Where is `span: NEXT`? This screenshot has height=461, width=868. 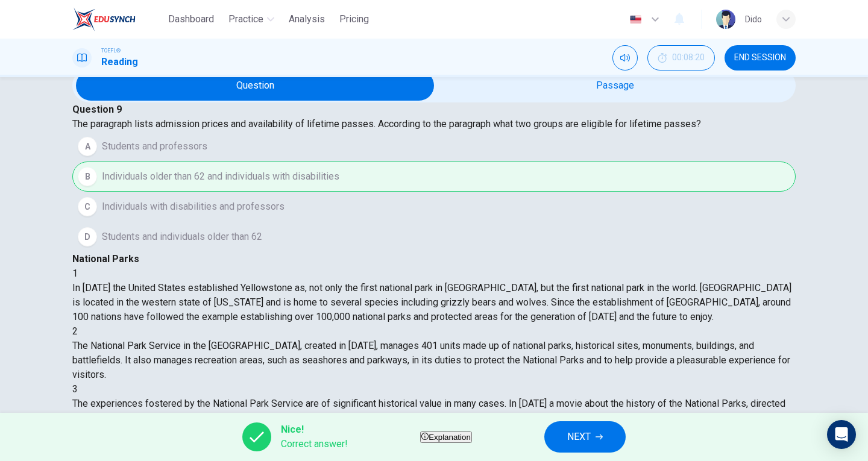
span: NEXT is located at coordinates (578, 437).